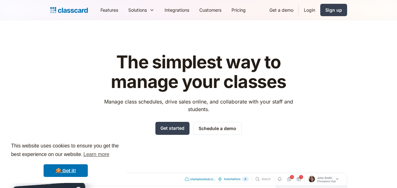 This screenshot has height=188, width=397. I want to click on a: Login, so click(310, 10).